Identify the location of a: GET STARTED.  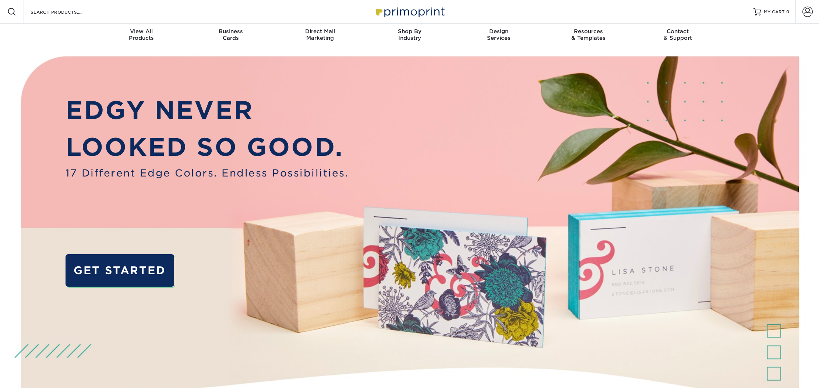
(120, 270).